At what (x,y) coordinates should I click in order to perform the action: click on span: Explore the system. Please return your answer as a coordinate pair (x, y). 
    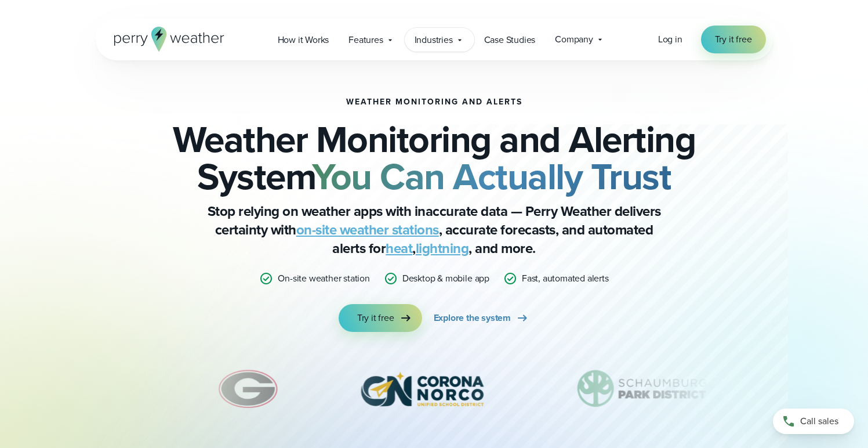
    Looking at the image, I should click on (472, 318).